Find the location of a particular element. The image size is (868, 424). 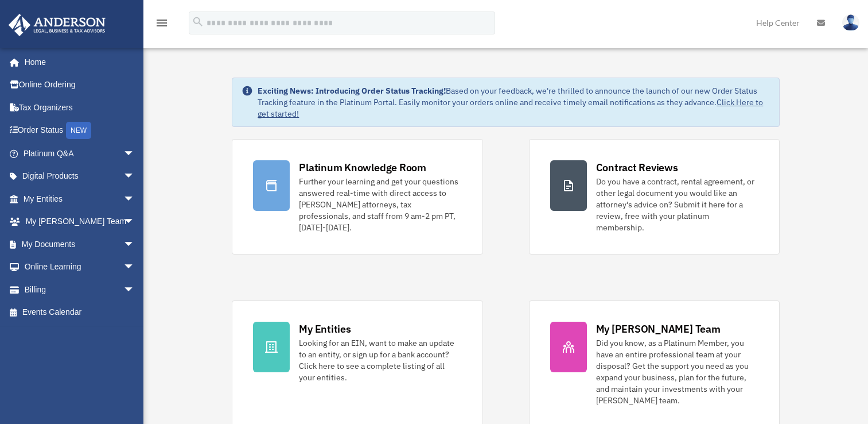

a: Online Ordering is located at coordinates (79, 85).